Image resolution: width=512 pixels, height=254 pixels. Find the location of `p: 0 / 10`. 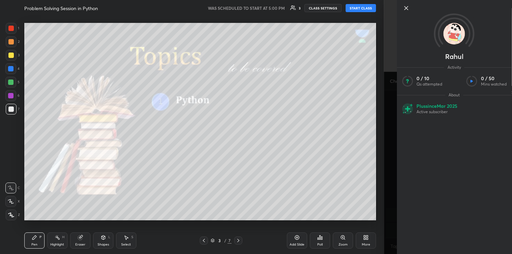

p: 0 / 10 is located at coordinates (429, 79).